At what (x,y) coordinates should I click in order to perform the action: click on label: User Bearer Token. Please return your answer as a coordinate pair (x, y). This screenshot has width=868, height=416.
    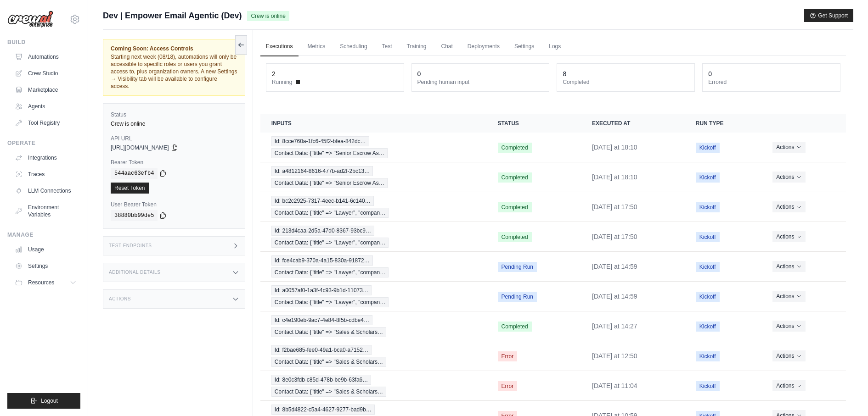
    Looking at the image, I should click on (174, 204).